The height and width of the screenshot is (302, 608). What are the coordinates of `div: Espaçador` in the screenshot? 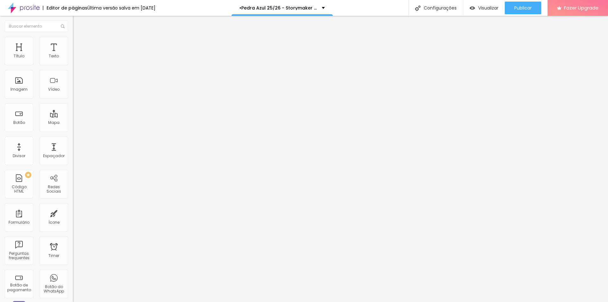 It's located at (54, 156).